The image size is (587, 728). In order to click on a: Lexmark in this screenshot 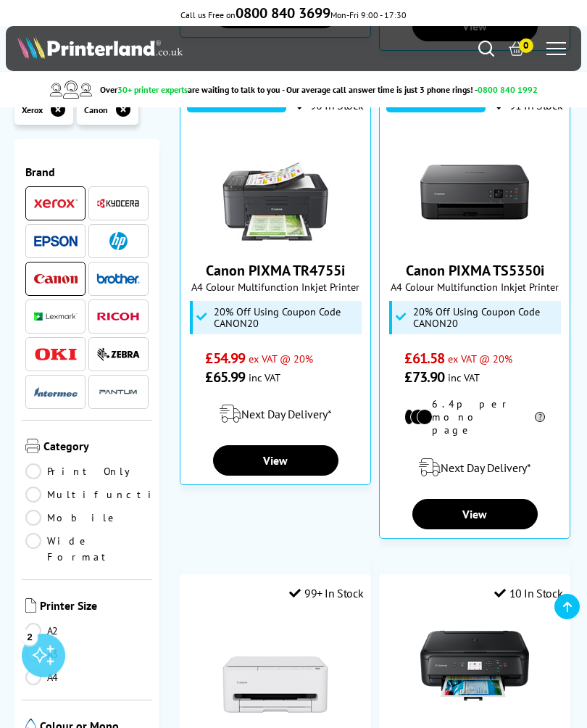, I will do `click(56, 316)`.